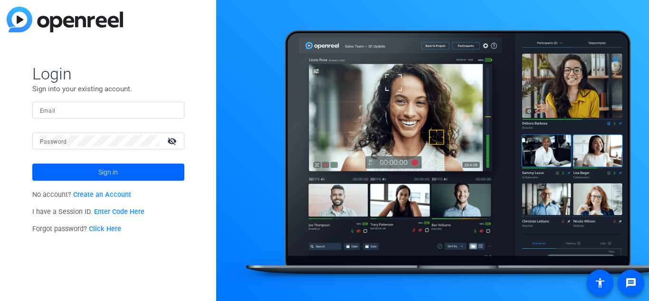 The width and height of the screenshot is (649, 301). I want to click on mat-label: Email, so click(48, 111).